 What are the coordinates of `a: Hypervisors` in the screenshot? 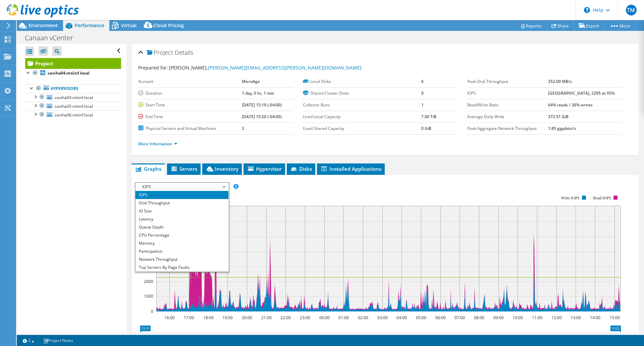 It's located at (73, 89).